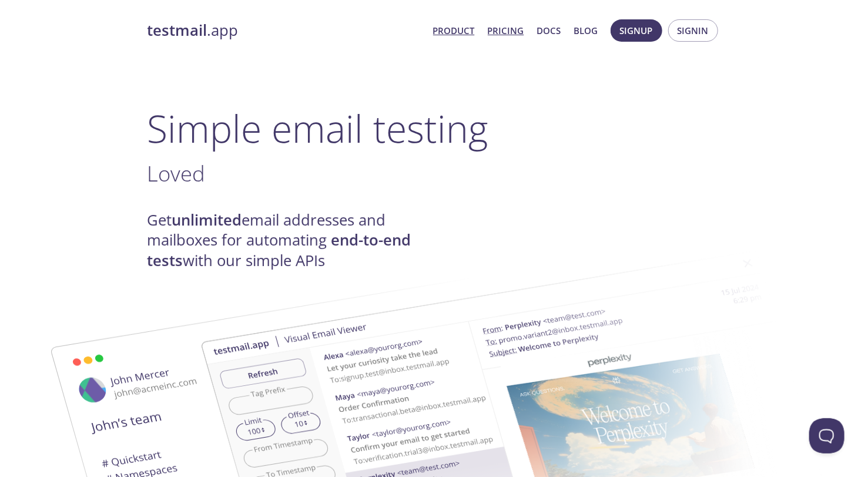 The height and width of the screenshot is (477, 868). What do you see at coordinates (693, 31) in the screenshot?
I see `span: Signin` at bounding box center [693, 31].